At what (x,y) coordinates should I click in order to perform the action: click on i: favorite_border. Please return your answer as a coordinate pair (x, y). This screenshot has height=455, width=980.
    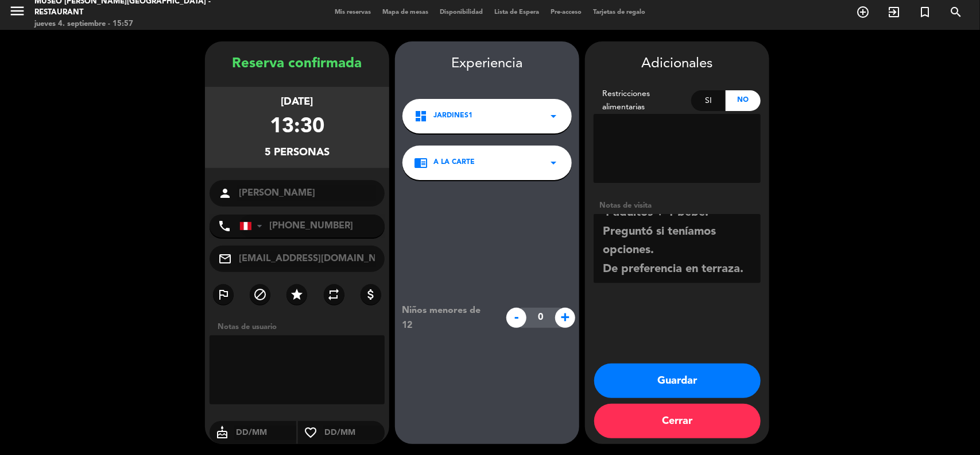
    Looking at the image, I should click on (310, 433).